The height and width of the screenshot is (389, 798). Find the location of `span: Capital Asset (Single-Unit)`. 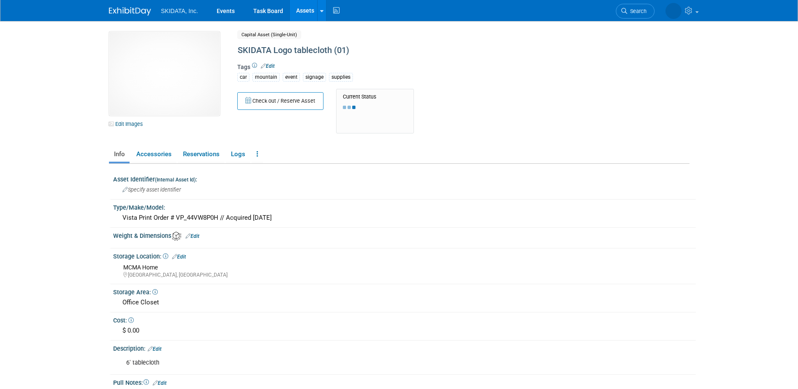

span: Capital Asset (Single-Unit) is located at coordinates (269, 35).